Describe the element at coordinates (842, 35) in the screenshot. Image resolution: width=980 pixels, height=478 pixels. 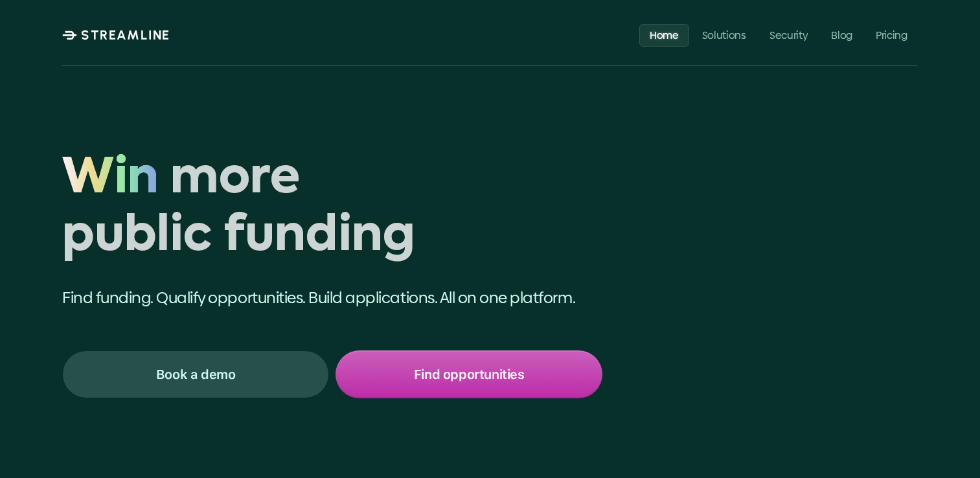
I see `p: Blog` at that location.